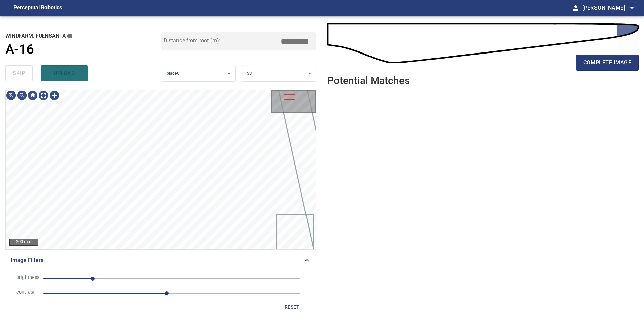  Describe the element at coordinates (27, 278) in the screenshot. I see `p: brightness` at that location.